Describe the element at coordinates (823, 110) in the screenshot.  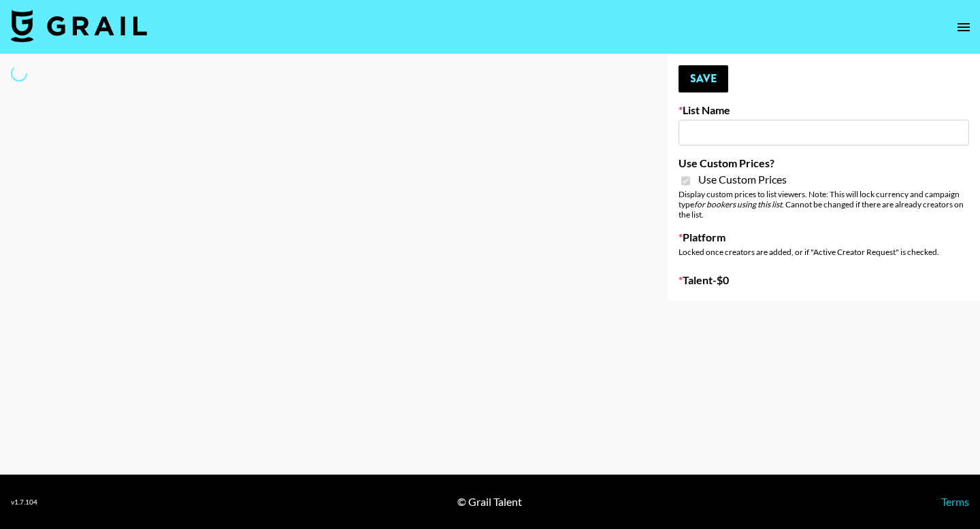
I see `label: List Name` at that location.